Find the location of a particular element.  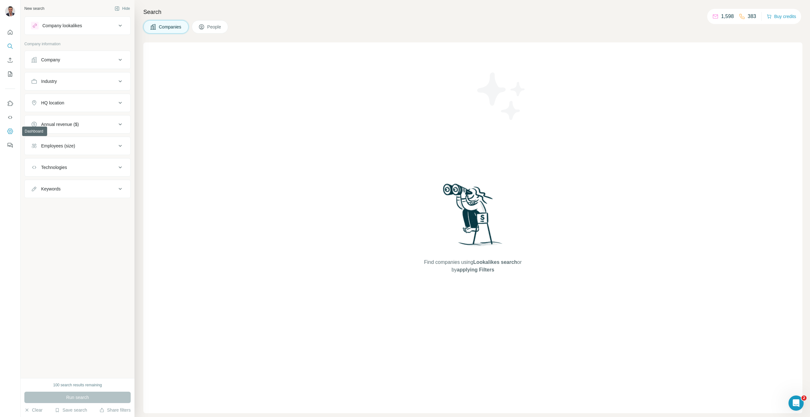

button: Use Surfe API is located at coordinates (10, 117).